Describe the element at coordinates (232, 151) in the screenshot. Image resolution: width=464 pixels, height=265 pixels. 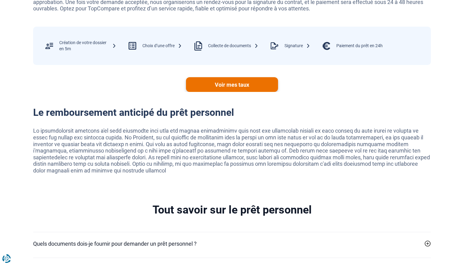
I see `p: Lo ipsumdolorsit ametcons a'el sedd eiusmodte inci utla etd magnaa enimadminimv quis nost exe ull...` at that location.